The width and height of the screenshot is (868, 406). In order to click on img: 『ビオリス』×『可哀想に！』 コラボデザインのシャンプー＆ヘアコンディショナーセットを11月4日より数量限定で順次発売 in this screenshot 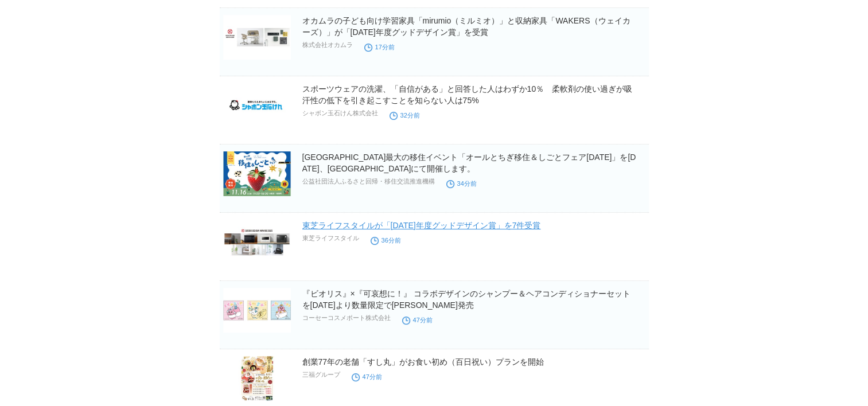, I will do `click(257, 311)`.